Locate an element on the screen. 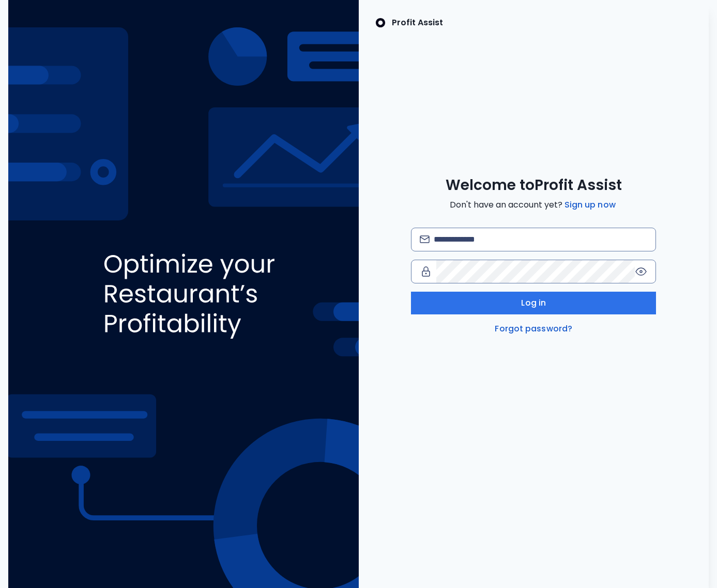  span: Don't have an account yet? is located at coordinates (533, 205).